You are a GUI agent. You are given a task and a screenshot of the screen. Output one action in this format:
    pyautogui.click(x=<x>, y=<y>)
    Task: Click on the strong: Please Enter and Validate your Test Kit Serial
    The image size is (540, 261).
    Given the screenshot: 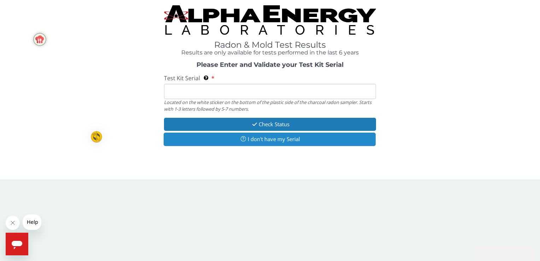 What is the action you would take?
    pyautogui.click(x=270, y=65)
    